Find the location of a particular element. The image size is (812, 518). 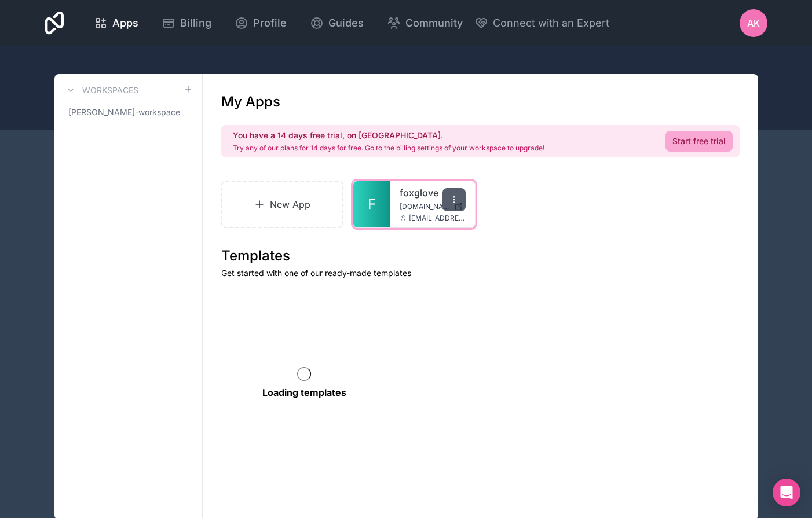

a: Billing is located at coordinates (186, 23).